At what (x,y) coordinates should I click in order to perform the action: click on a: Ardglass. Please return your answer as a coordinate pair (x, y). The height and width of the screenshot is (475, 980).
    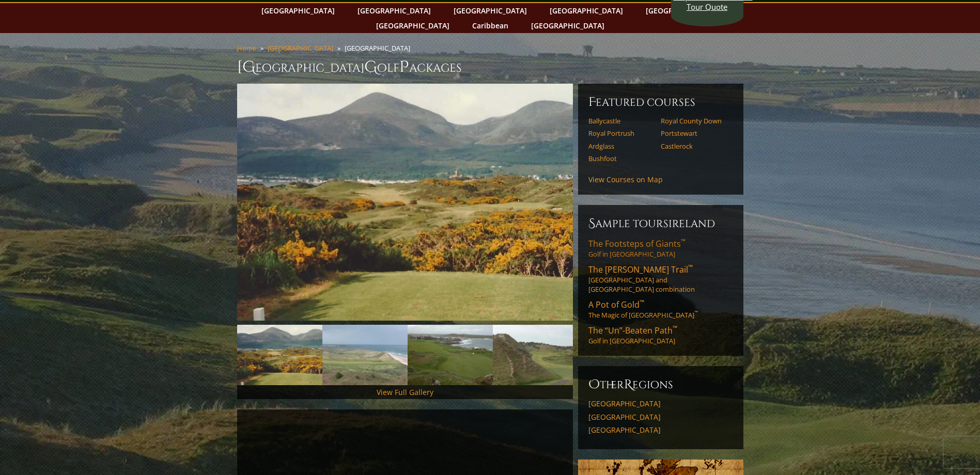
    Looking at the image, I should click on (621, 146).